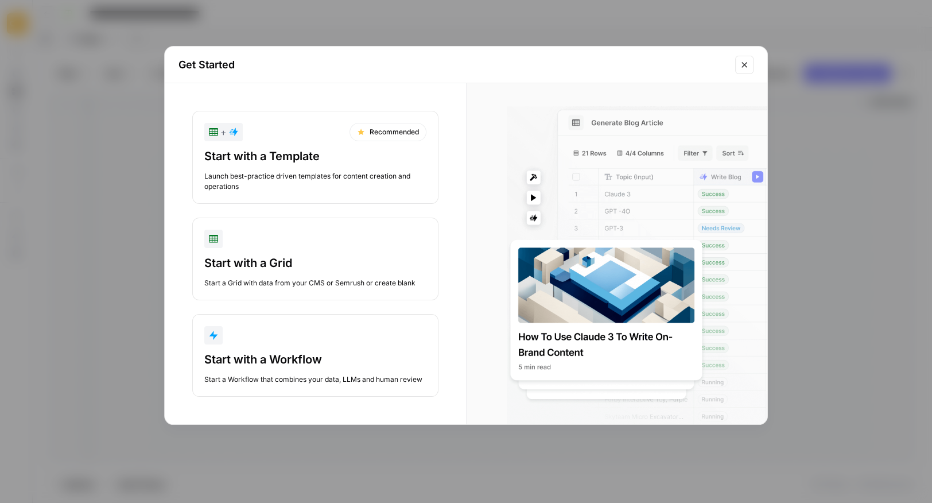 Image resolution: width=932 pixels, height=503 pixels. What do you see at coordinates (315, 259) in the screenshot?
I see `button: Start with a GridStart a Grid with data from your CMS or Semrush or create blank` at bounding box center [315, 259].